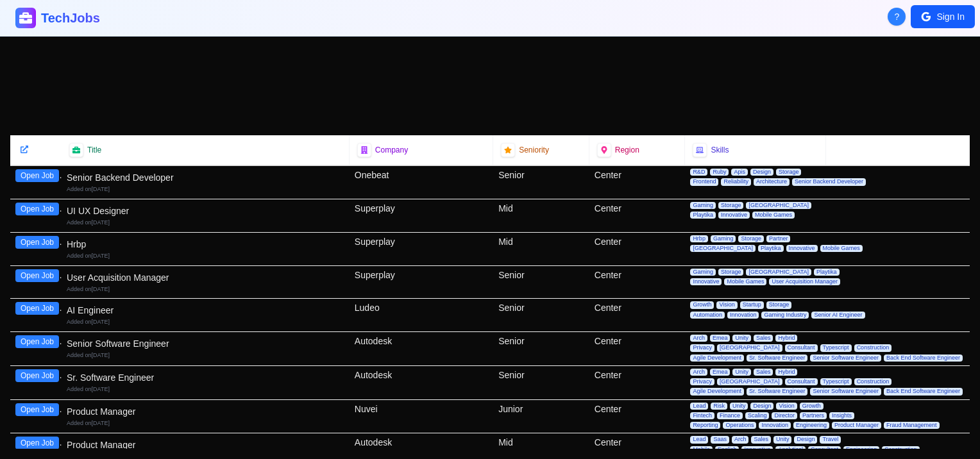  I want to click on span: Architecture, so click(771, 181).